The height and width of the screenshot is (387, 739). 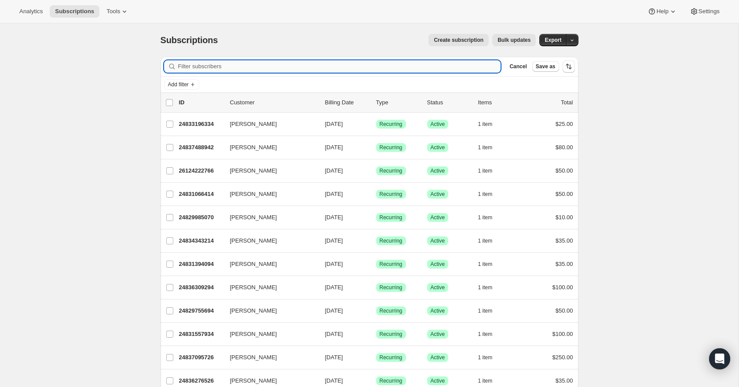 I want to click on button: Settings, so click(x=705, y=11).